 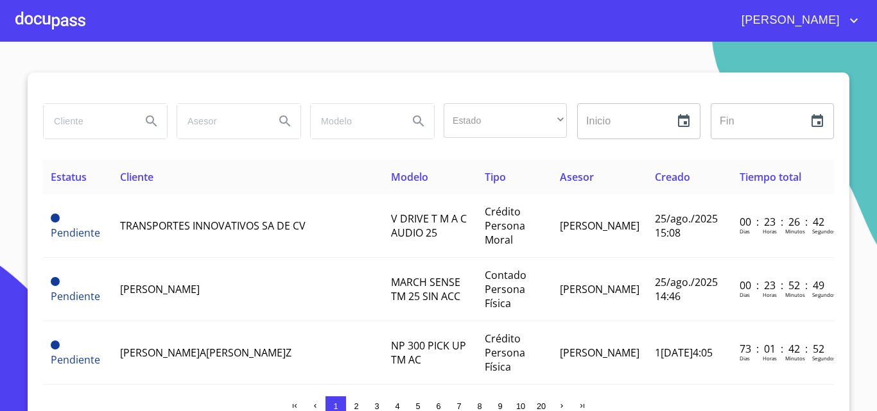 What do you see at coordinates (686, 289) in the screenshot?
I see `span: 25/ago./2025 14:46` at bounding box center [686, 289].